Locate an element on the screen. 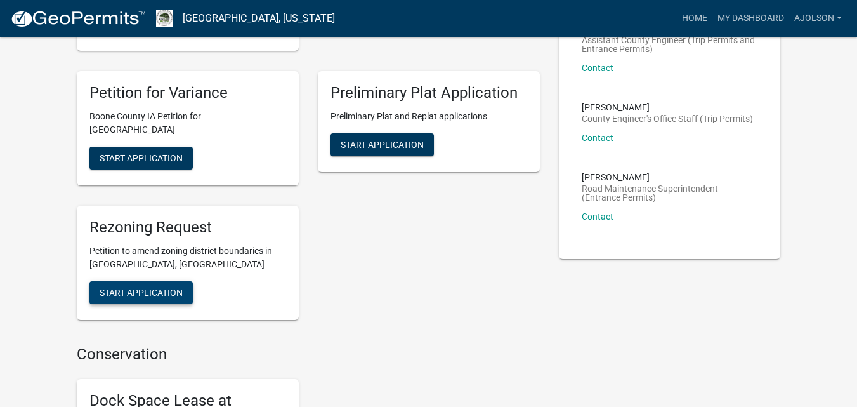 This screenshot has width=857, height=407. a: Home is located at coordinates (695, 18).